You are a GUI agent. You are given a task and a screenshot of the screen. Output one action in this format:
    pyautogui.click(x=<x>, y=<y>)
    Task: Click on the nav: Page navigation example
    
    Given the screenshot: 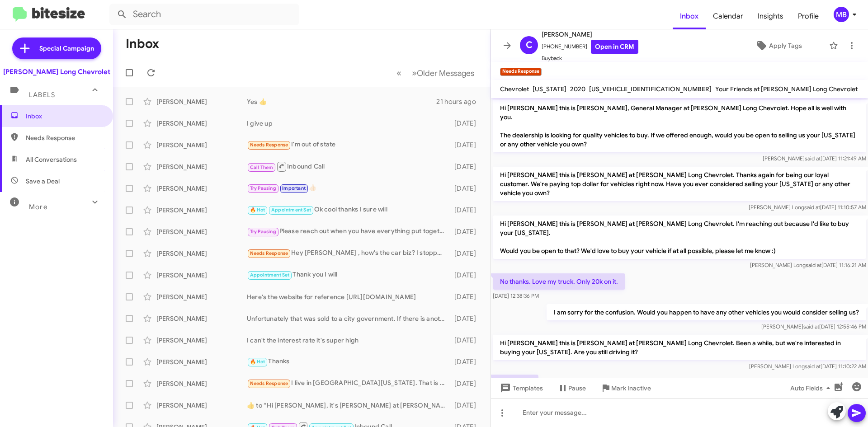 What is the action you would take?
    pyautogui.click(x=435, y=72)
    